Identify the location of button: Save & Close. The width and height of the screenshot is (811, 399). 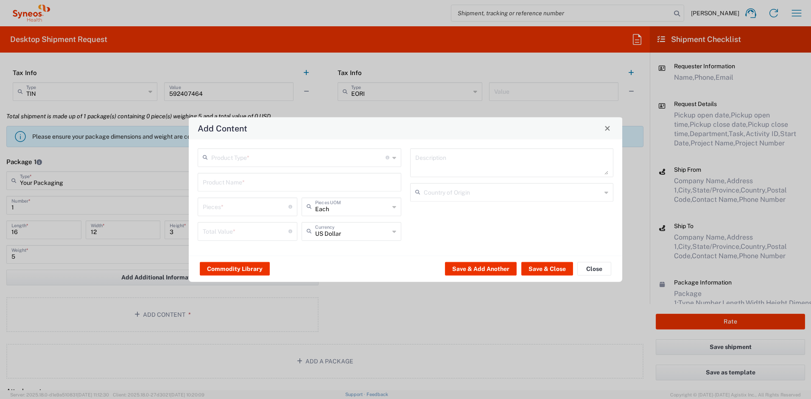
(547, 269).